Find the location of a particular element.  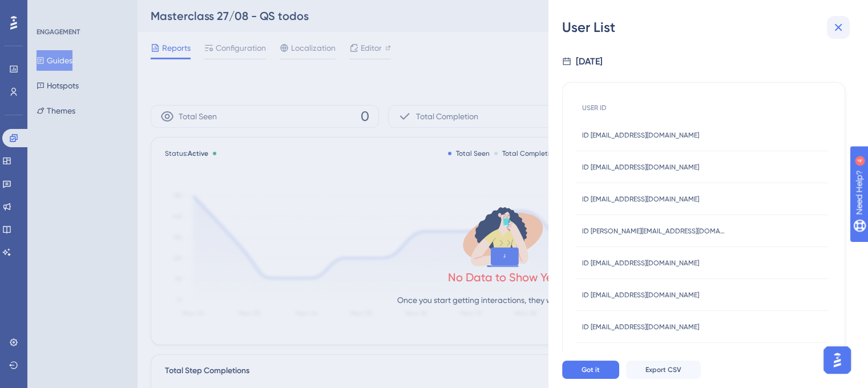

img: launcher-image-alternative-text is located at coordinates (17, 17).